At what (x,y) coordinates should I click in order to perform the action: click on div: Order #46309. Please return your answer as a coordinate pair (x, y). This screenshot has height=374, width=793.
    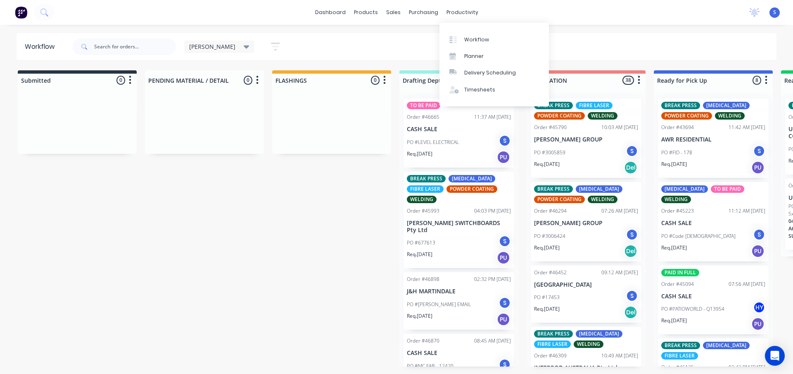
    Looking at the image, I should click on (550, 355).